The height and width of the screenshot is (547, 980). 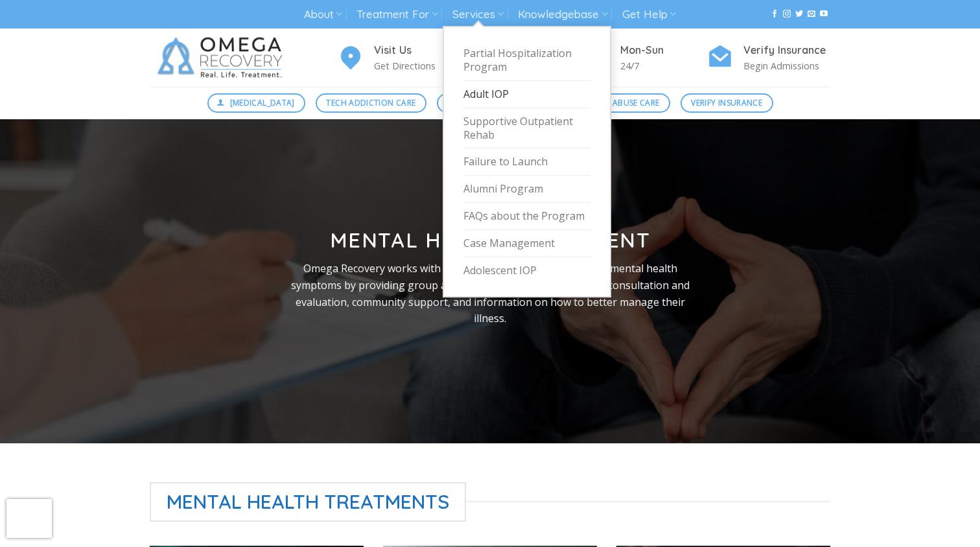 What do you see at coordinates (371, 103) in the screenshot?
I see `a: Tech Addiction Care` at bounding box center [371, 103].